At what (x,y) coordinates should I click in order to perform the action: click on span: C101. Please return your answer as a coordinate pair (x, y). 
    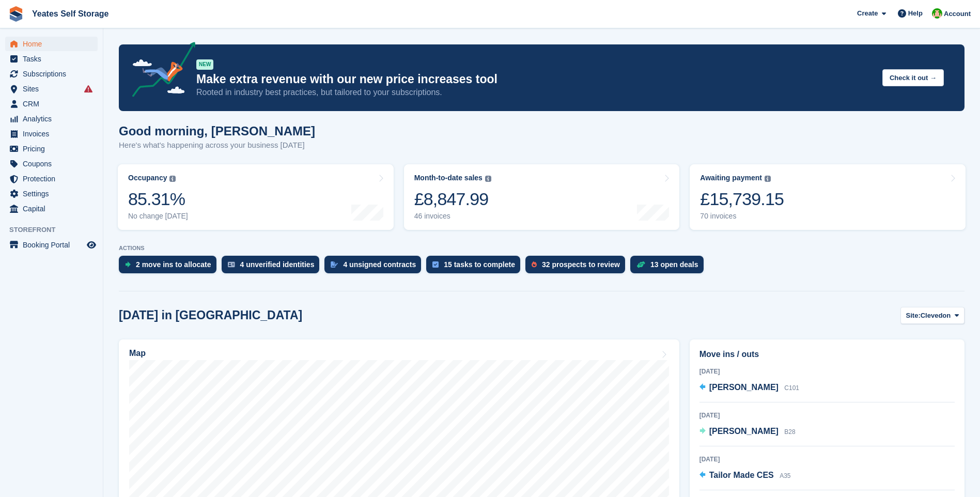
    Looking at the image, I should click on (791, 388).